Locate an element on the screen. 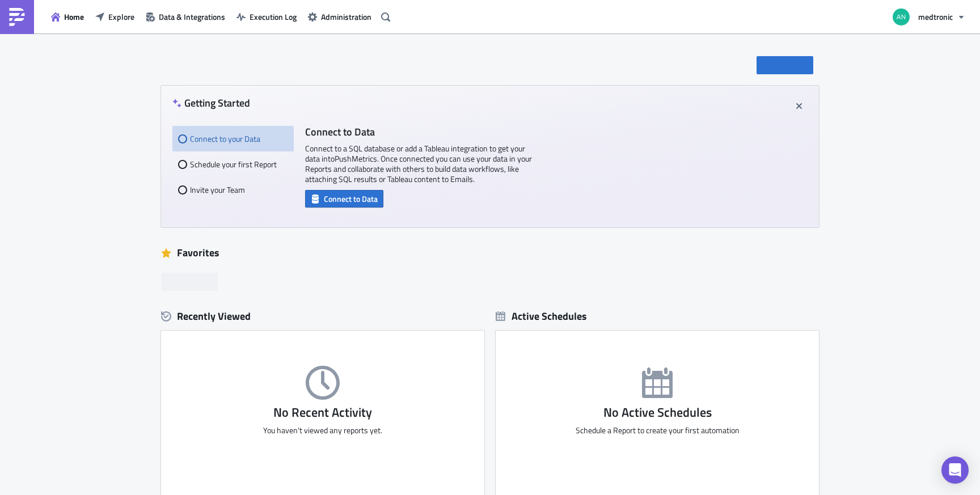  button: Home is located at coordinates (68, 16).